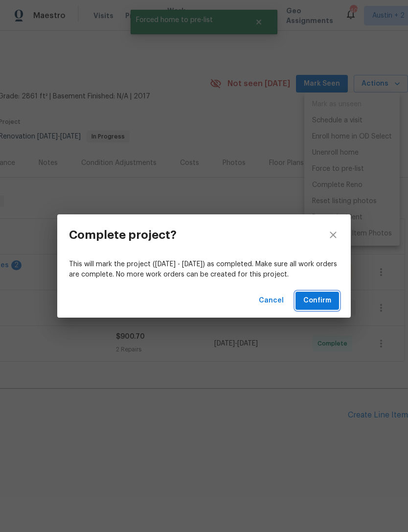 This screenshot has height=532, width=408. I want to click on h3: Complete project?, so click(123, 235).